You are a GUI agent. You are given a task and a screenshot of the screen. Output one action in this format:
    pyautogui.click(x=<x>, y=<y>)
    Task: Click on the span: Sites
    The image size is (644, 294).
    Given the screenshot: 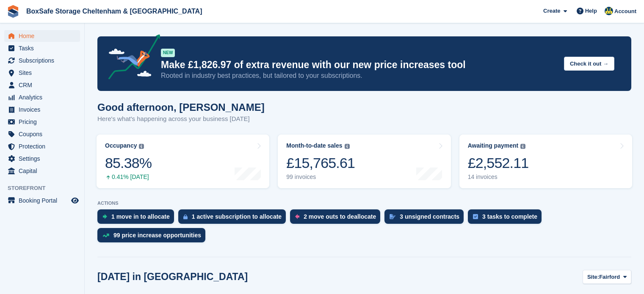 What is the action you would take?
    pyautogui.click(x=44, y=73)
    